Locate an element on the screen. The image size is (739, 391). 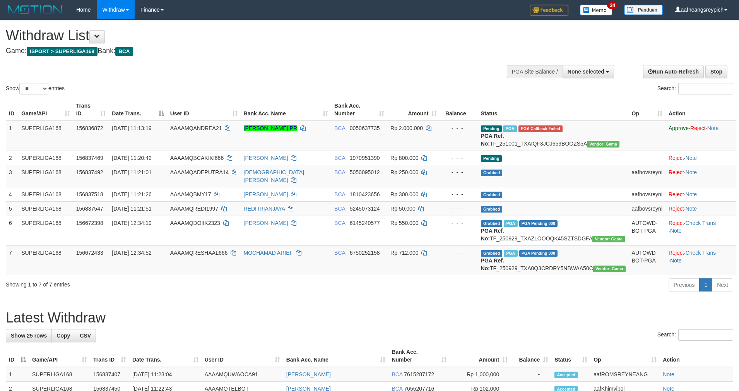
td: AAAAMQUWAOCA91 is located at coordinates (242, 374).